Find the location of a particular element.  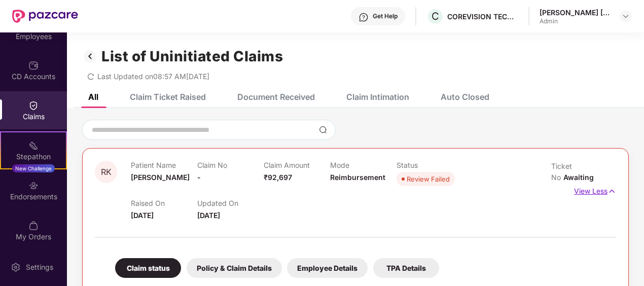

p: Mode is located at coordinates (363, 164).